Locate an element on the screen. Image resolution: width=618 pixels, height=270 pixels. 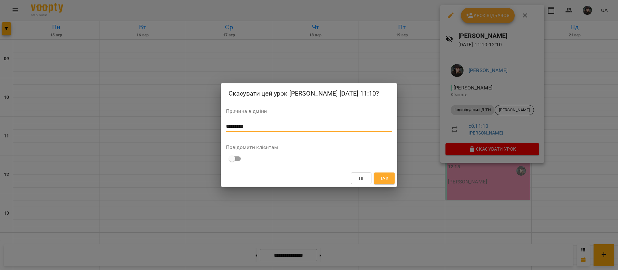
label: Повідомити клієнтам is located at coordinates (309, 147).